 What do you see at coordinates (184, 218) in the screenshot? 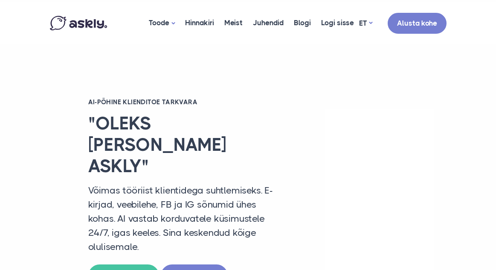
I see `p: Võimas tööriist klientidega suhtlemiseks. E-kirjad, veebilehe, FB ja IG sõnumid ühes kohas. AI va...` at bounding box center [184, 218].